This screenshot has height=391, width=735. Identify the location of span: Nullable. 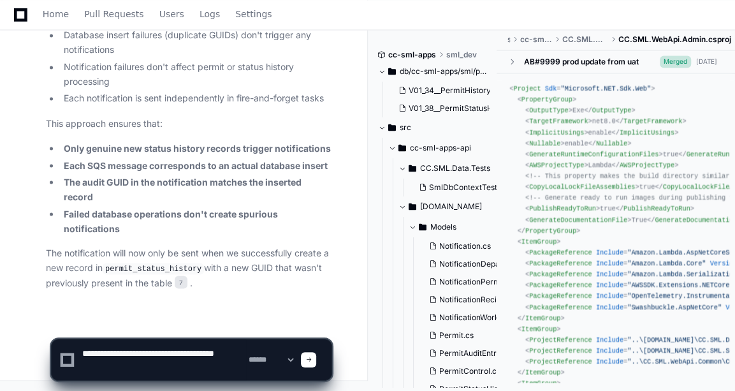
(611, 143).